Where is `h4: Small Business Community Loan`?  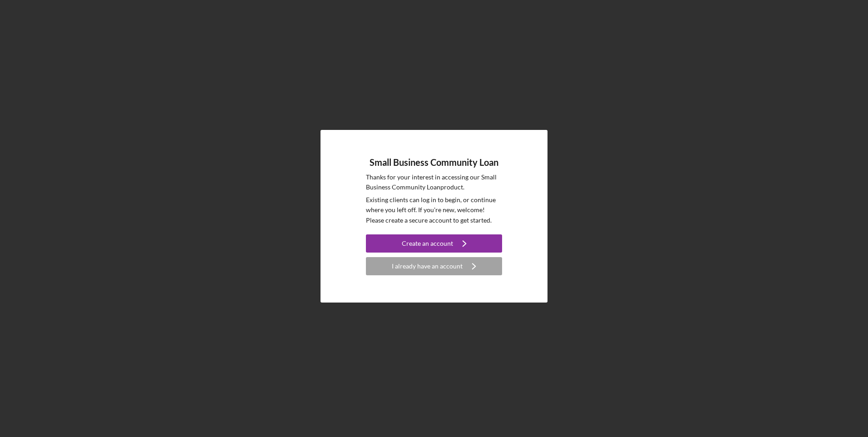
h4: Small Business Community Loan is located at coordinates (434, 162).